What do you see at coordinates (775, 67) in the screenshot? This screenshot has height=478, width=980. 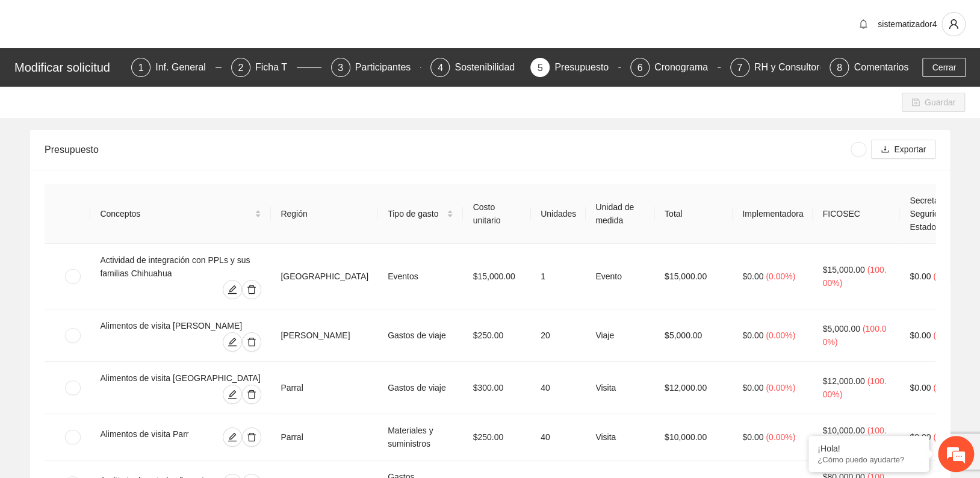 I see `div: 7RH y Consultores` at bounding box center [775, 67].